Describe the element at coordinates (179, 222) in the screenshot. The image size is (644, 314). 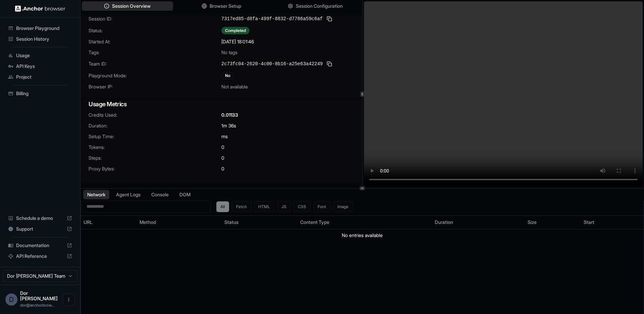
I see `div: Method` at that location.